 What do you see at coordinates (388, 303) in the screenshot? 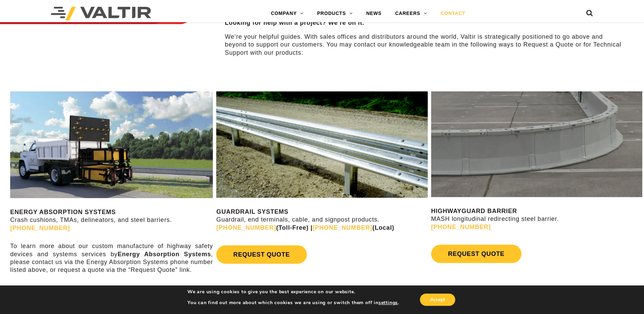
I see `button: settings` at bounding box center [388, 303].